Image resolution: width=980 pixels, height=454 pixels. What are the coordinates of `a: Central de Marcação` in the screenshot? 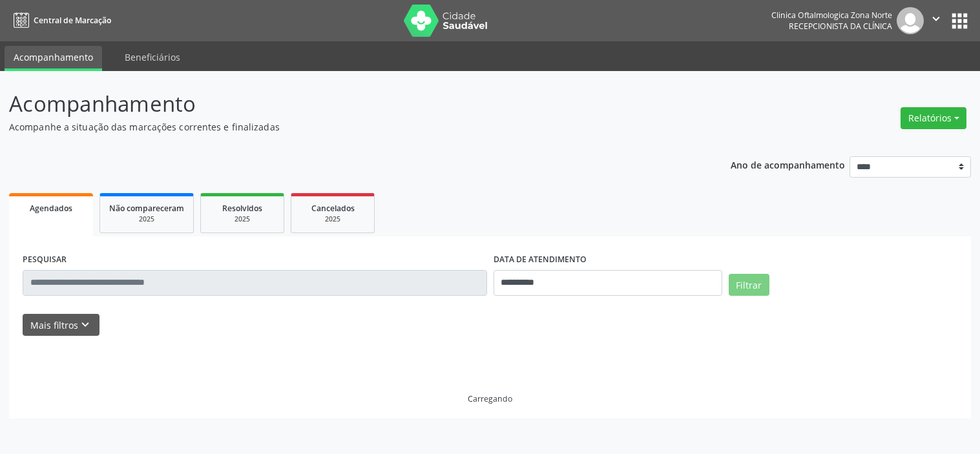 It's located at (60, 20).